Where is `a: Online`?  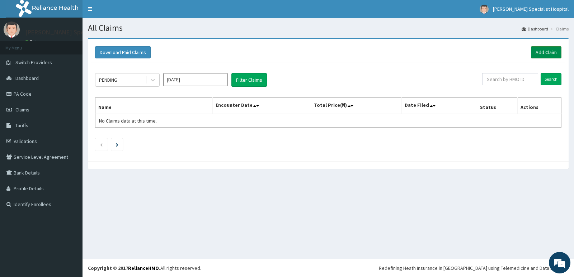 a: Online is located at coordinates (34, 42).